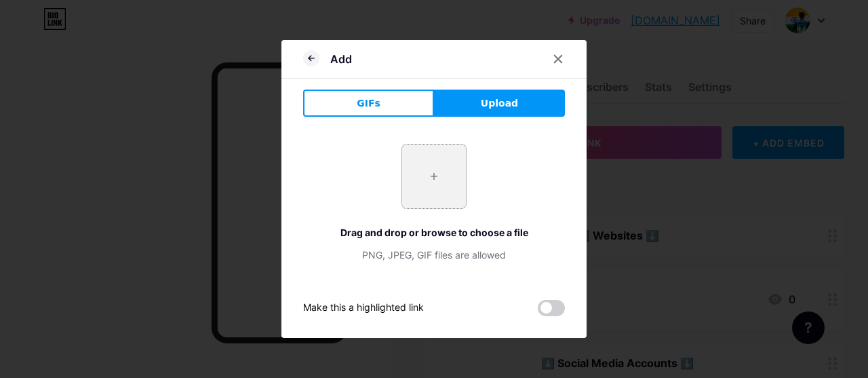  I want to click on span: GIFs, so click(369, 103).